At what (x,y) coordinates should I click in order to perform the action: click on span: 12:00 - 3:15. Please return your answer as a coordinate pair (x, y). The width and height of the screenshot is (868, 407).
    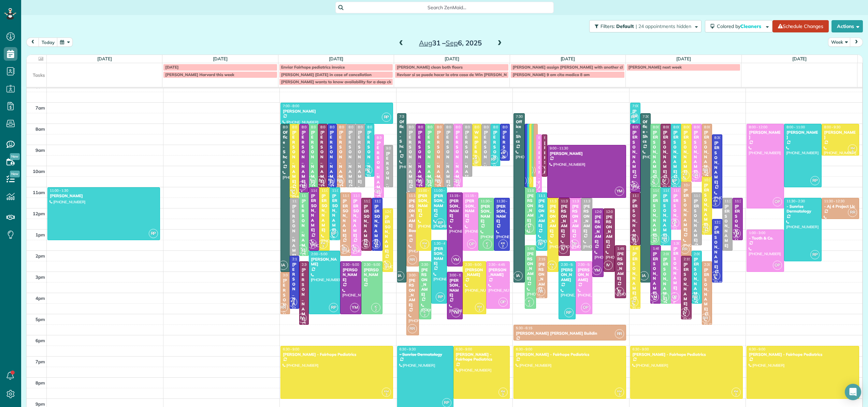
    Looking at the image, I should click on (604, 211).